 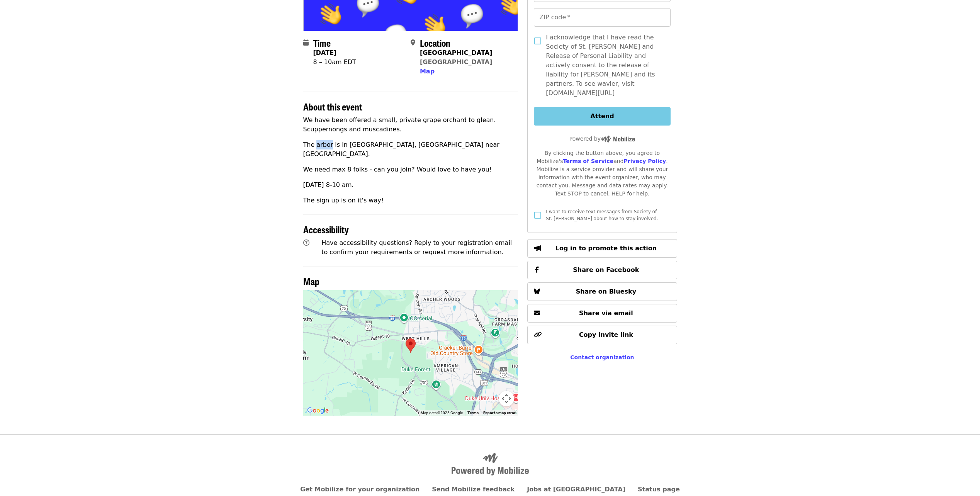 I want to click on span: Location, so click(x=435, y=42).